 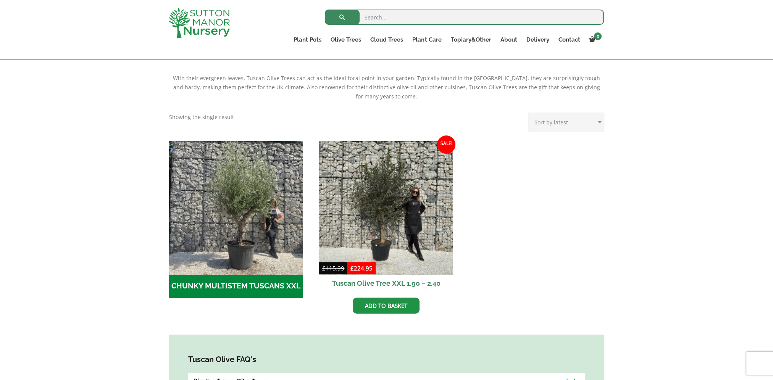 I want to click on a: Plant Care, so click(x=427, y=40).